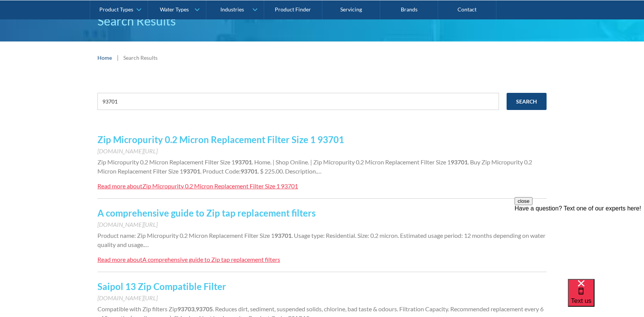 The height and width of the screenshot is (317, 644). Describe the element at coordinates (162, 286) in the screenshot. I see `a: Saipol 13 Zip Compatible Filter` at that location.